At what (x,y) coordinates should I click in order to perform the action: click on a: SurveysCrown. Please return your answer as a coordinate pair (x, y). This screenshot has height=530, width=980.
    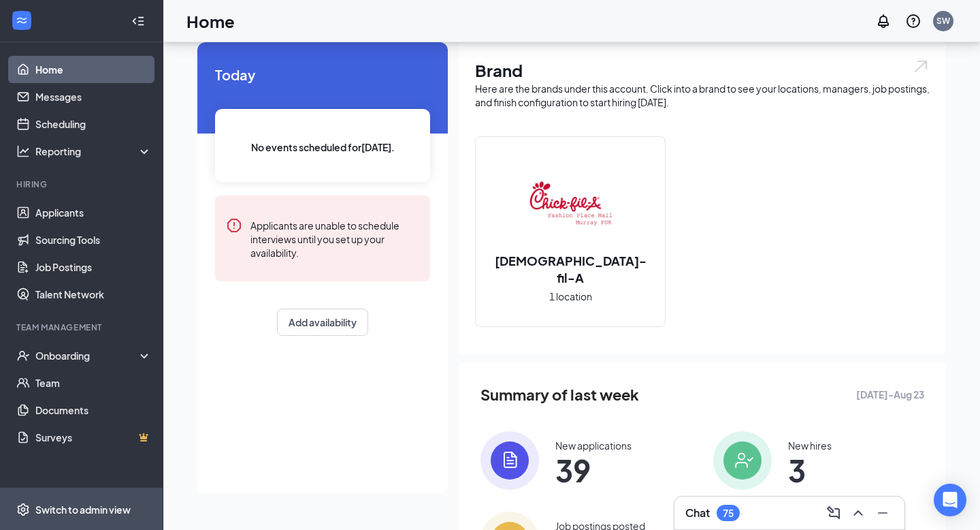
    Looking at the image, I should click on (93, 437).